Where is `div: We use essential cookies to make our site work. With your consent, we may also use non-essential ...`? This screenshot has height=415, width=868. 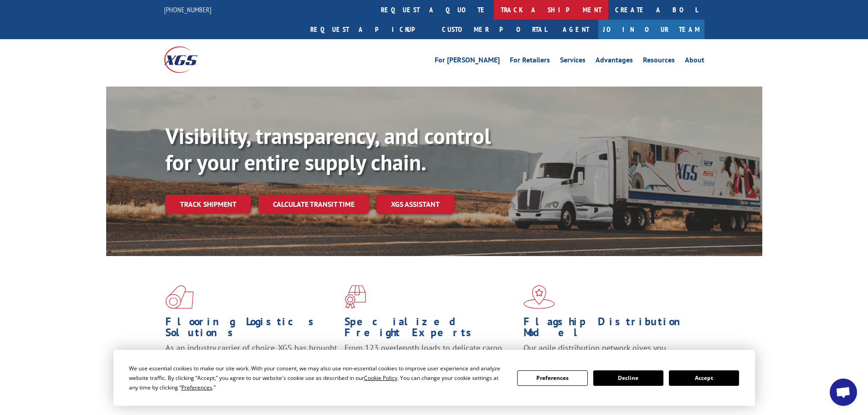
div: We use essential cookies to make our site work. With your consent, we may also use non-essential ... is located at coordinates (317, 377).